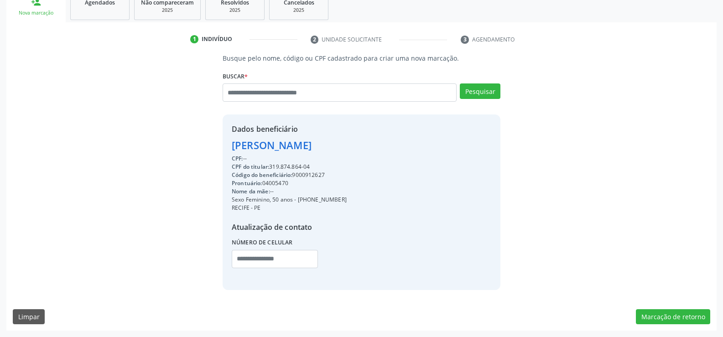 The height and width of the screenshot is (337, 723). I want to click on div: Nova marcação, so click(36, 13).